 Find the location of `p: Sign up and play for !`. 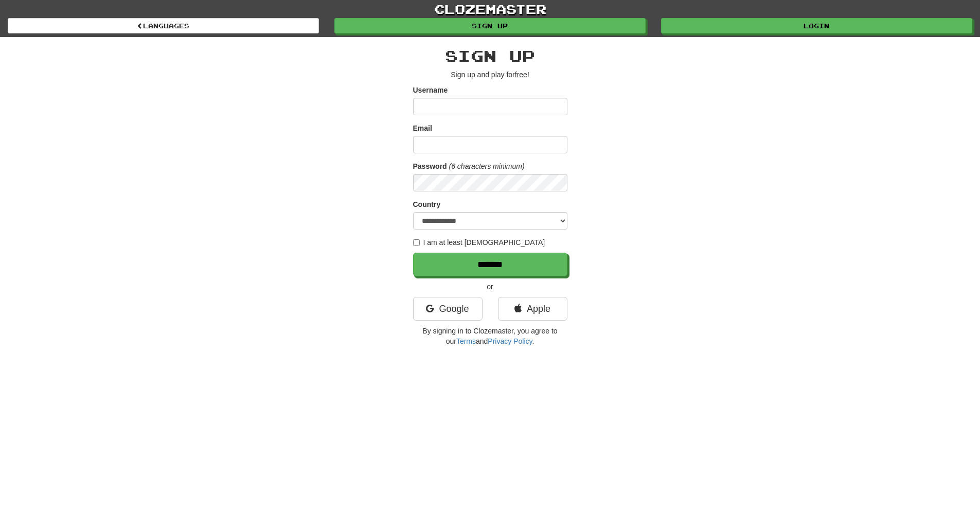

p: Sign up and play for ! is located at coordinates (490, 74).